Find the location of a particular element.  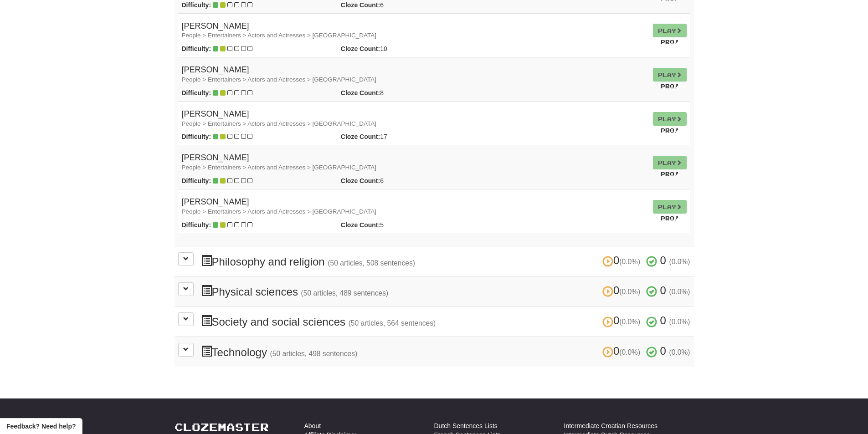

small: (50 articles, 508 sentences) is located at coordinates (372, 263).